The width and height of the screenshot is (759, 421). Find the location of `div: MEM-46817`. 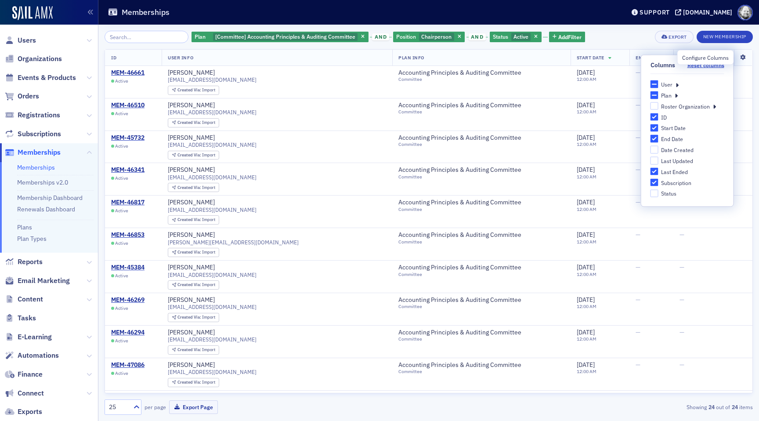

div: MEM-46817 is located at coordinates (128, 202).